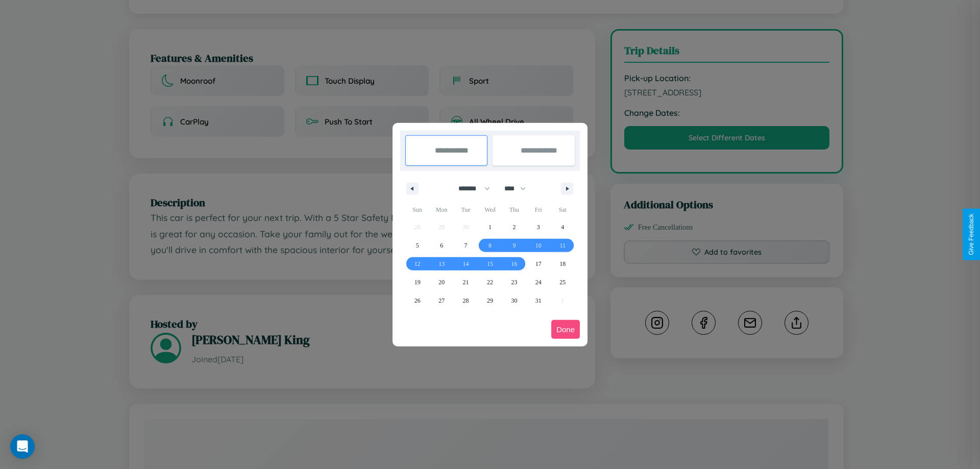 The image size is (980, 469). Describe the element at coordinates (466, 282) in the screenshot. I see `span: 21` at that location.